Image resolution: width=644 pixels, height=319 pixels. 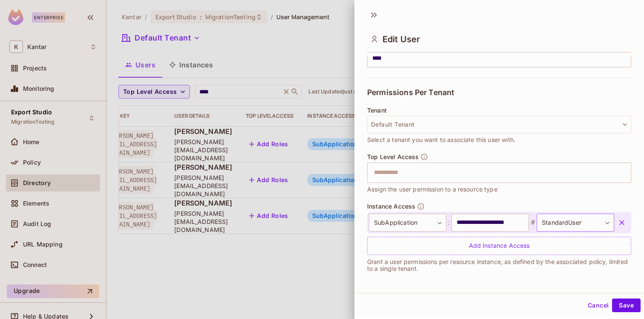 I want to click on span: Select a tenant you want to associate this user with., so click(x=442, y=140).